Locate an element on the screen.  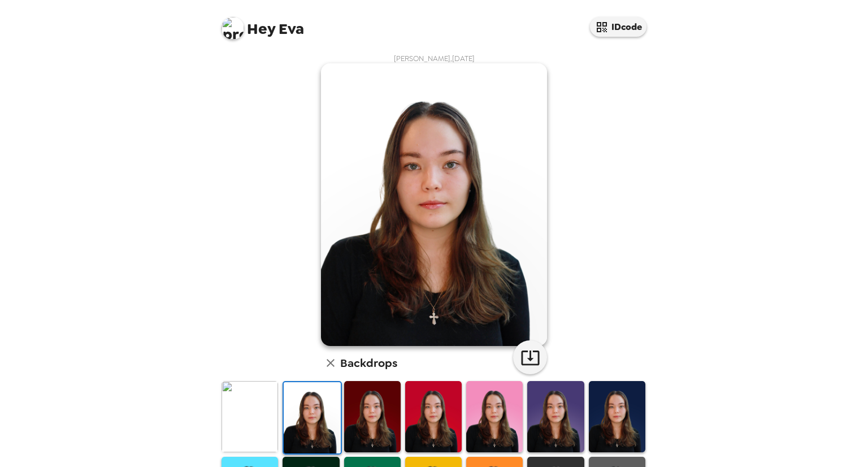
span: Hey is located at coordinates (261, 28).